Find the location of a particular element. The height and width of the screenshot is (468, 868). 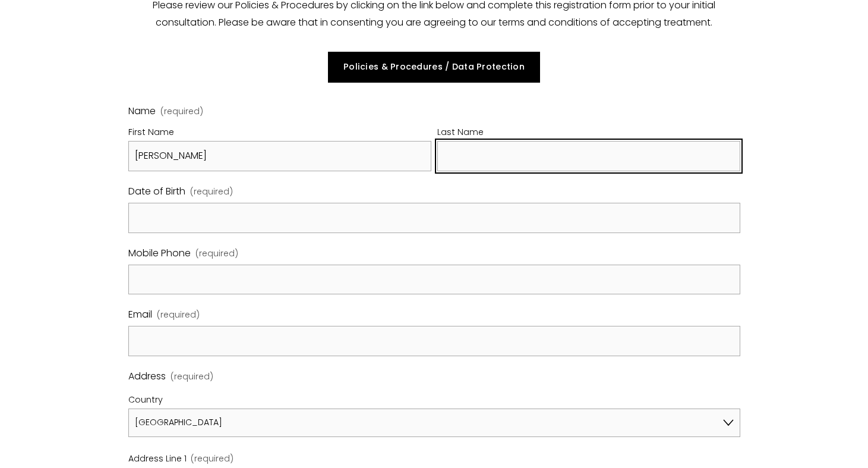

span: Name is located at coordinates (142, 111).